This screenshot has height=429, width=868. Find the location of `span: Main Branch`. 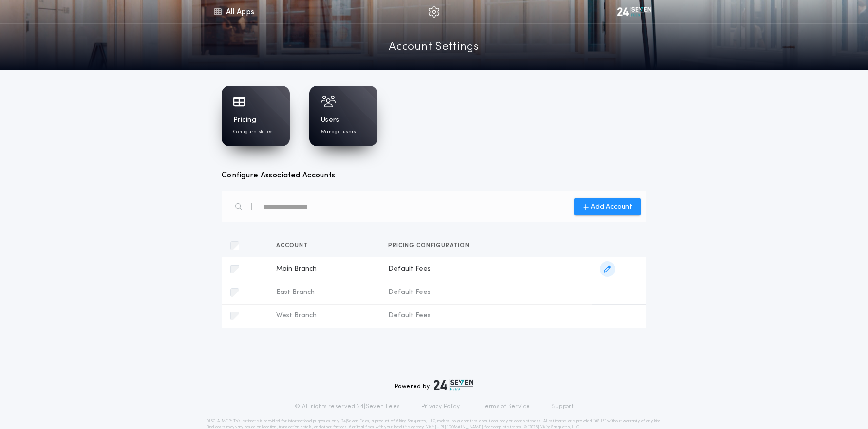

span: Main Branch is located at coordinates (324, 269).